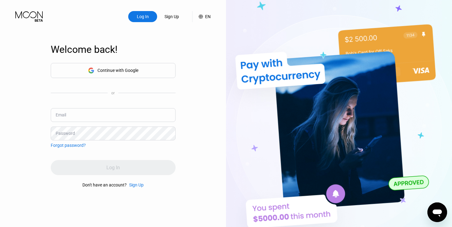  What do you see at coordinates (65, 133) in the screenshot?
I see `div: Password` at bounding box center [65, 133].